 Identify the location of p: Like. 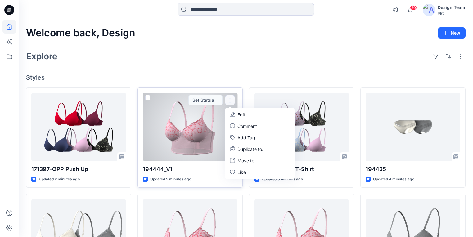
(242, 172).